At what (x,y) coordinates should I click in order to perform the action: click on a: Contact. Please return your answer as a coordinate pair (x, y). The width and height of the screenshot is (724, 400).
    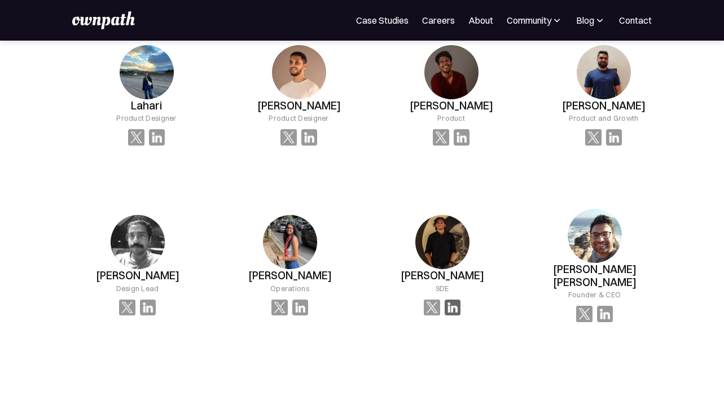
    Looking at the image, I should click on (635, 20).